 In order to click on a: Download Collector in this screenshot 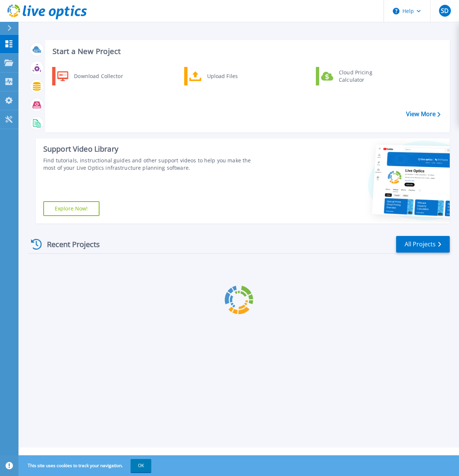, I will do `click(90, 76)`.